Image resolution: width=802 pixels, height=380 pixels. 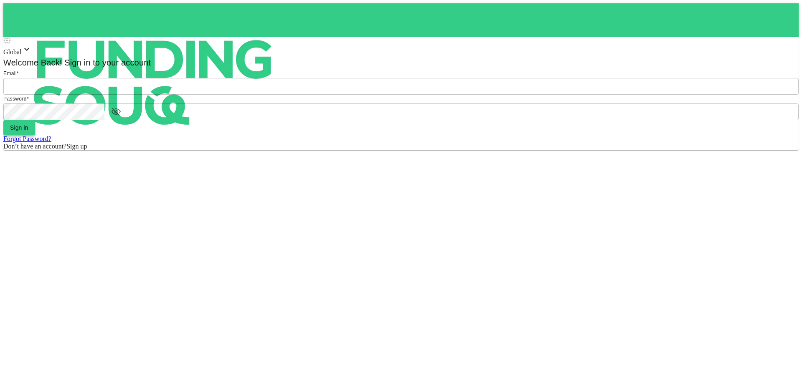 I want to click on input: password, so click(x=54, y=112).